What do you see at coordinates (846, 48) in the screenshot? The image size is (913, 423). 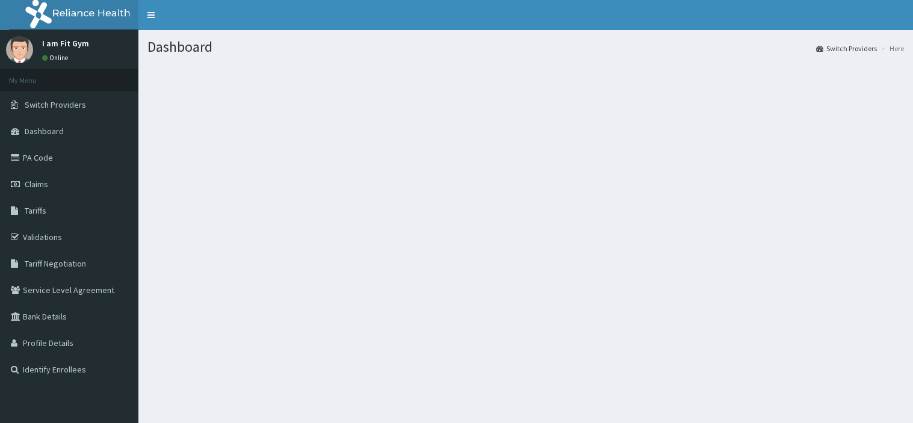 I see `a: Switch Providers` at bounding box center [846, 48].